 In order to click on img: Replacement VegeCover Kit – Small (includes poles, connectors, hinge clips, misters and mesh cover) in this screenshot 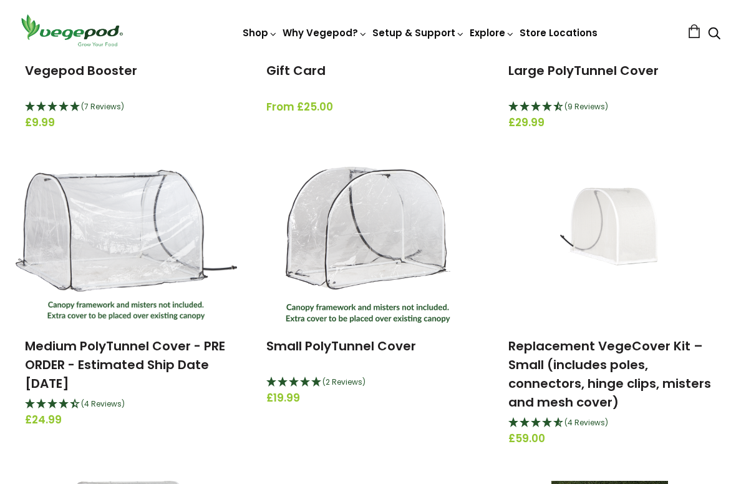, I will do `click(610, 245)`.